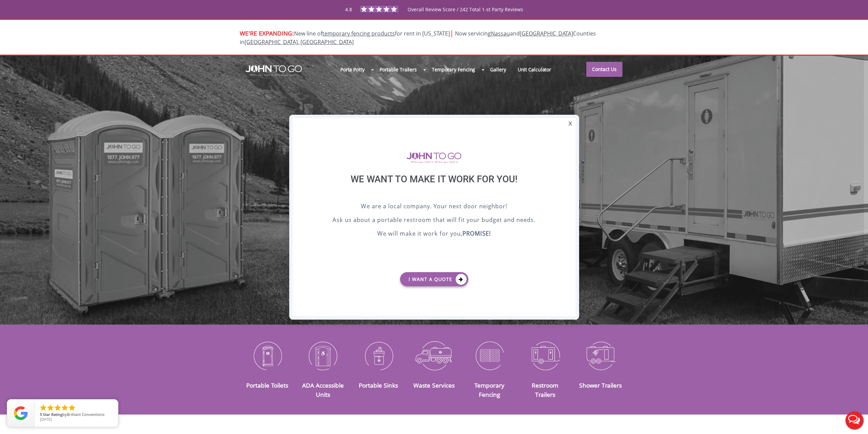 The width and height of the screenshot is (868, 434). Describe the element at coordinates (76, 415) in the screenshot. I see `span: by` at that location.